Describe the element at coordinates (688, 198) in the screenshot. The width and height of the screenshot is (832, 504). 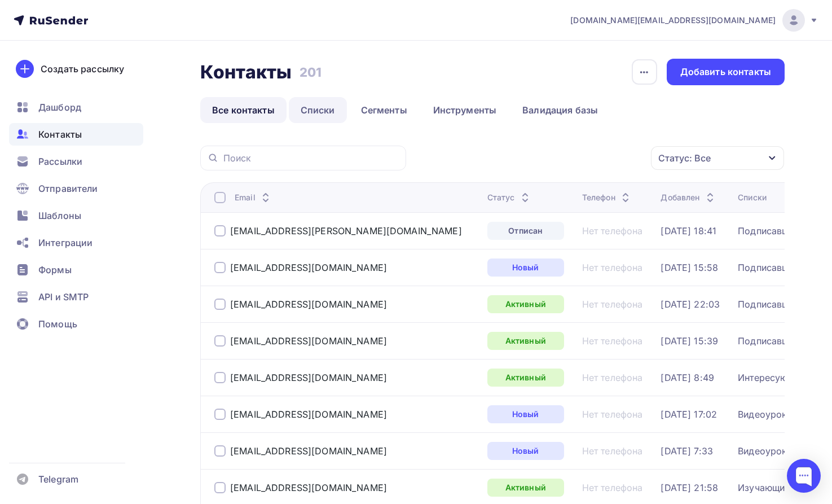
I see `div: Добавлен` at that location.